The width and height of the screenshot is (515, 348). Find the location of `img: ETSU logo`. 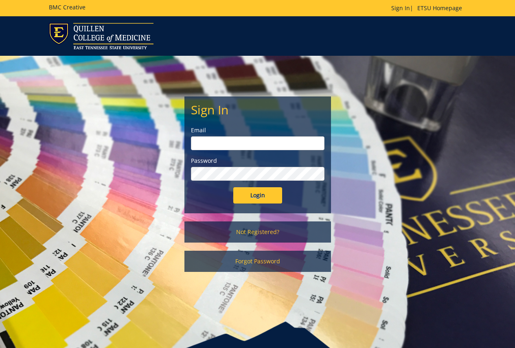

img: ETSU logo is located at coordinates (101, 36).